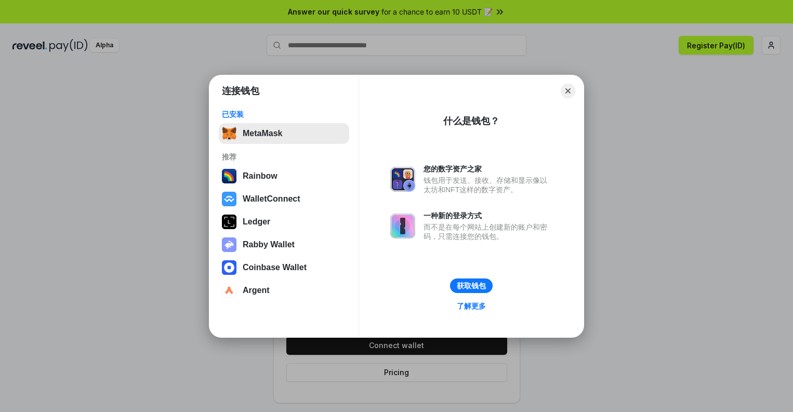  Describe the element at coordinates (284, 291) in the screenshot. I see `button: Argent` at that location.